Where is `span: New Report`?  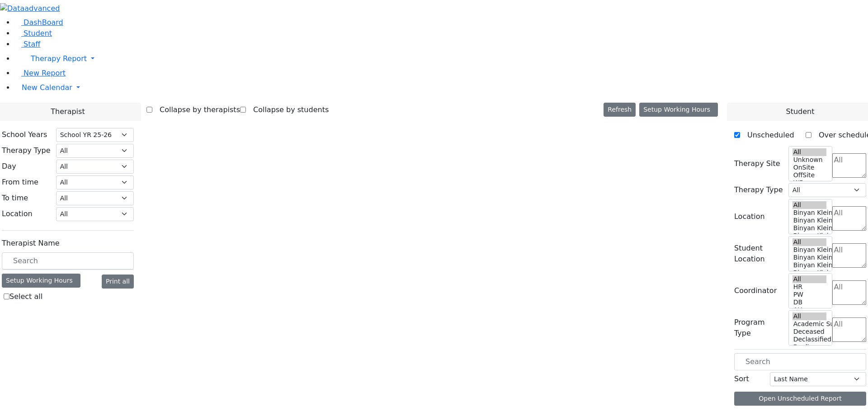
span: New Report is located at coordinates (44, 73).